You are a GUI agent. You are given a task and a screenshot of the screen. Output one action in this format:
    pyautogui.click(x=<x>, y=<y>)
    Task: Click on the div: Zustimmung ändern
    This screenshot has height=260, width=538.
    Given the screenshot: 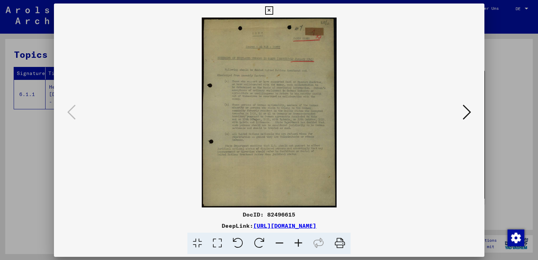 What is the action you would take?
    pyautogui.click(x=515, y=237)
    